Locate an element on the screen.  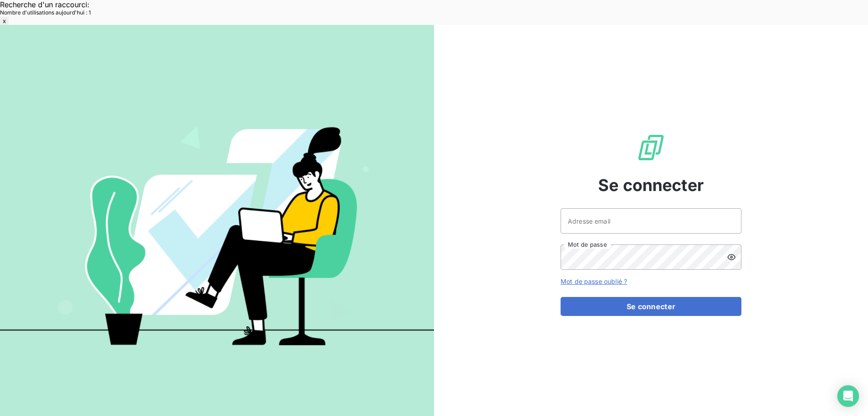
input: placeholder is located at coordinates (651, 221).